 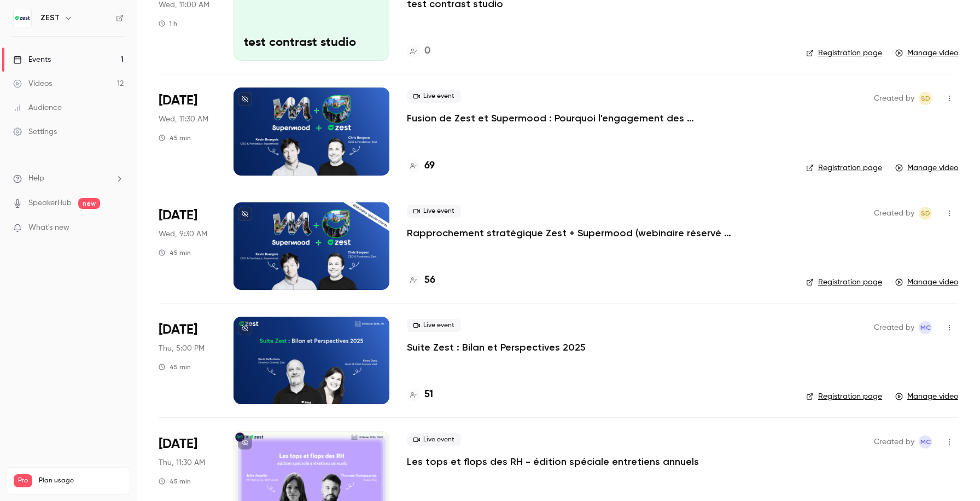 I want to click on div: Audience, so click(x=37, y=108).